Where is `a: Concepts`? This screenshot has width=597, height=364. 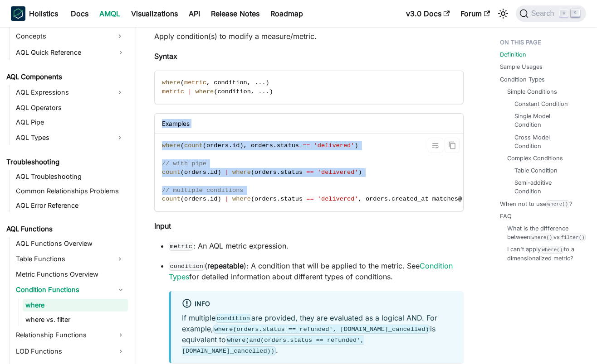
a: Concepts is located at coordinates (62, 36).